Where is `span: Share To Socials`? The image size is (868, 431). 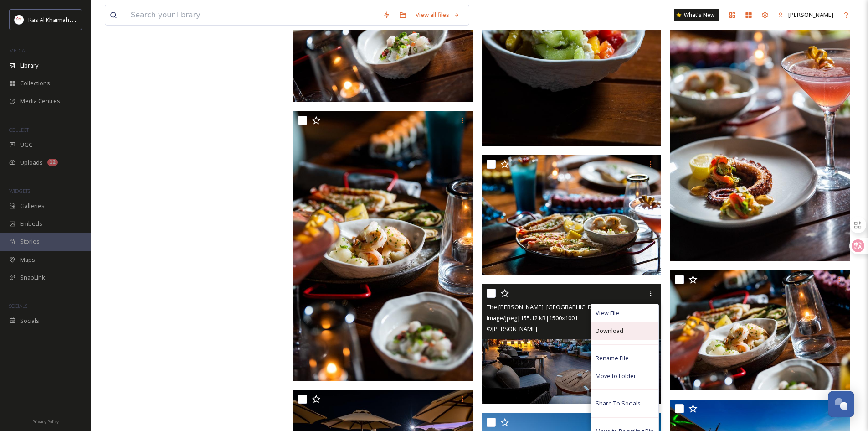
span: Share To Socials is located at coordinates (618, 403).